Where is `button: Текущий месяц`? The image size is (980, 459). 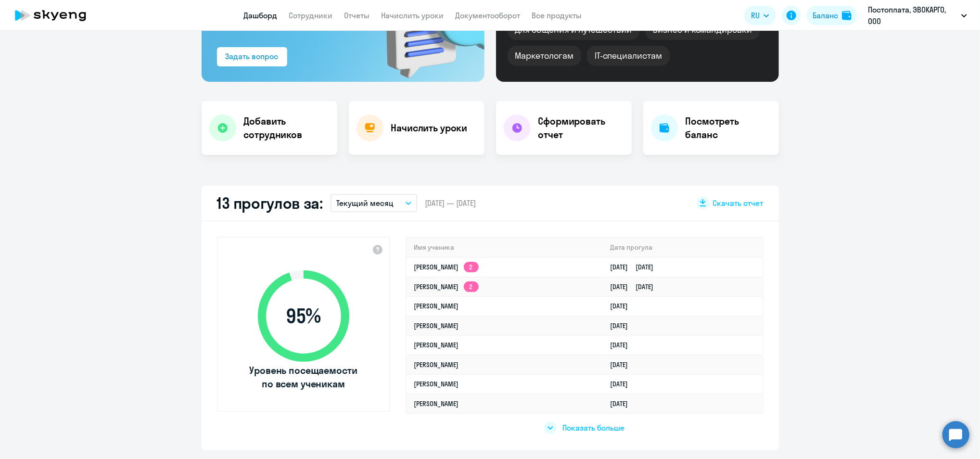
button: Текущий месяц is located at coordinates (374, 203).